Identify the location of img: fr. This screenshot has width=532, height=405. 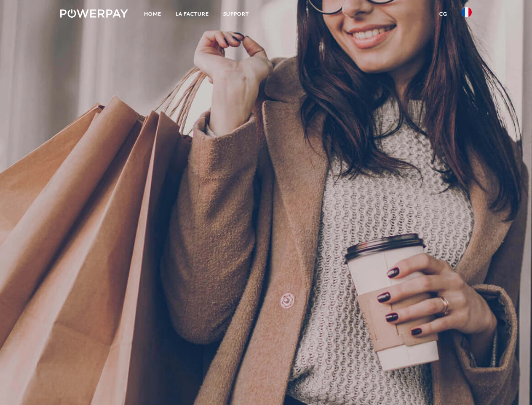
(467, 12).